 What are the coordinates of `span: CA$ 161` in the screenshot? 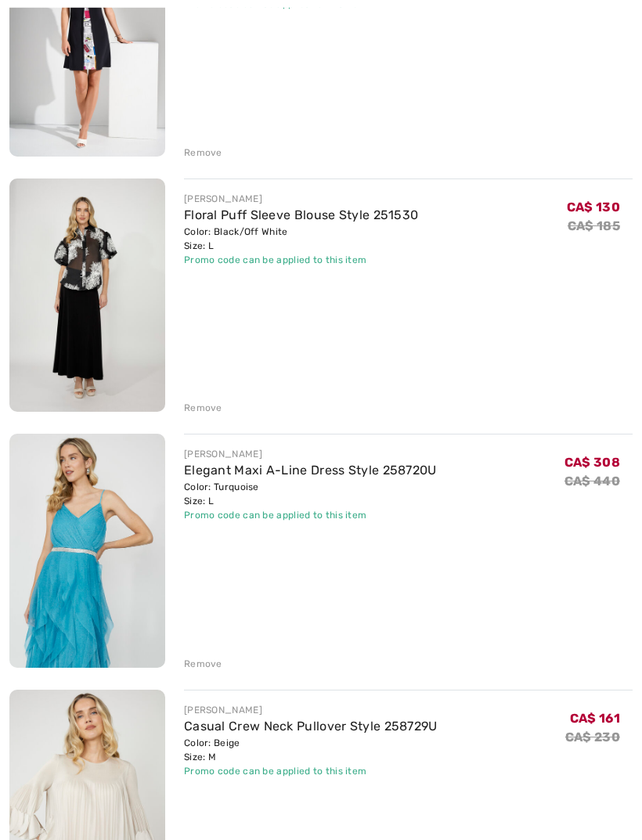 It's located at (595, 717).